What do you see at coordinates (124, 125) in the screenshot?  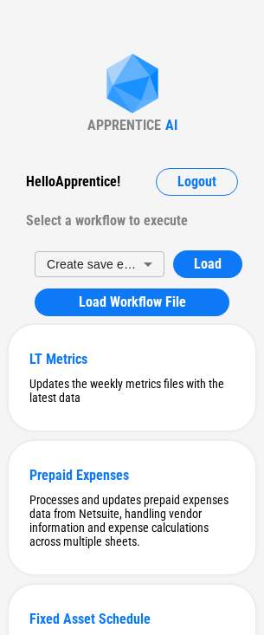 I see `div: APPRENTICE` at bounding box center [124, 125].